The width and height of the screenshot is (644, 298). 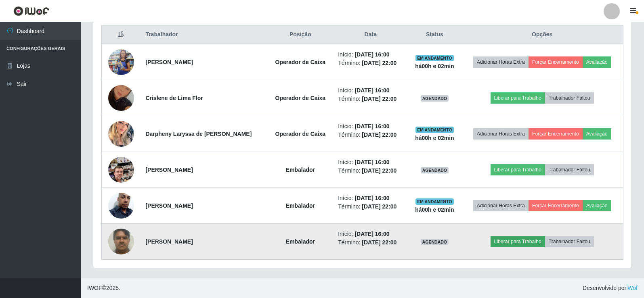 I want to click on th: Posição, so click(x=301, y=35).